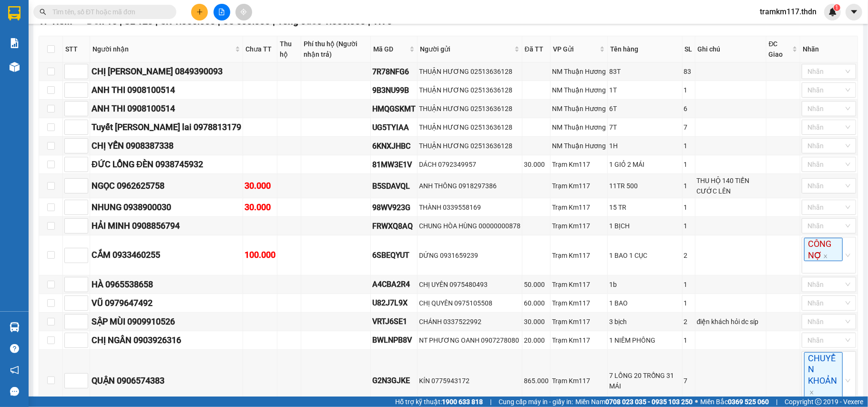  What do you see at coordinates (536, 285) in the screenshot?
I see `div: 50.000` at bounding box center [536, 285].